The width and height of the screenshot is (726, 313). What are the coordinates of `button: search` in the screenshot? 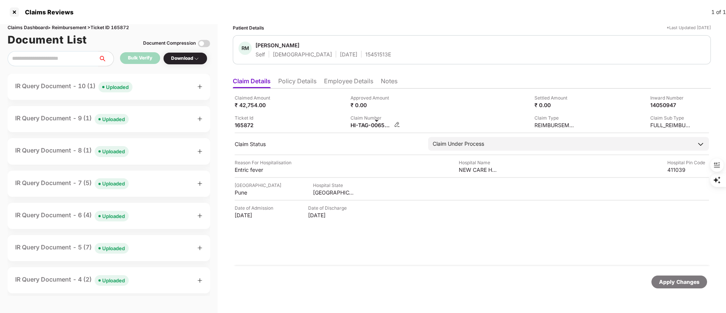 It's located at (106, 59).